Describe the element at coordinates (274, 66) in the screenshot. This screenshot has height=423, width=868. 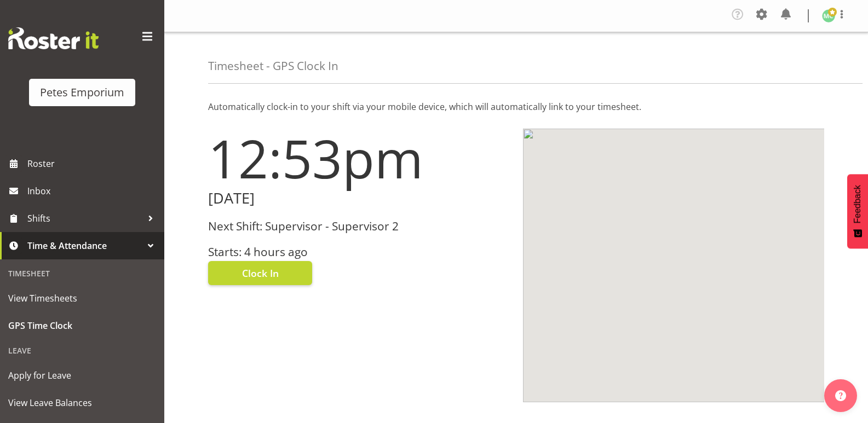
I see `h4: Timesheet - GPS Clock In` at that location.